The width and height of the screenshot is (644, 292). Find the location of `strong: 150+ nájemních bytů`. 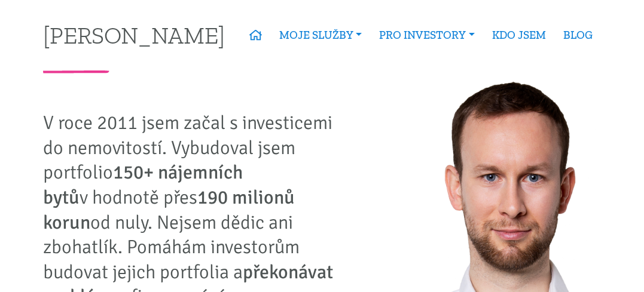

strong: 150+ nájemních bytů is located at coordinates (143, 185).